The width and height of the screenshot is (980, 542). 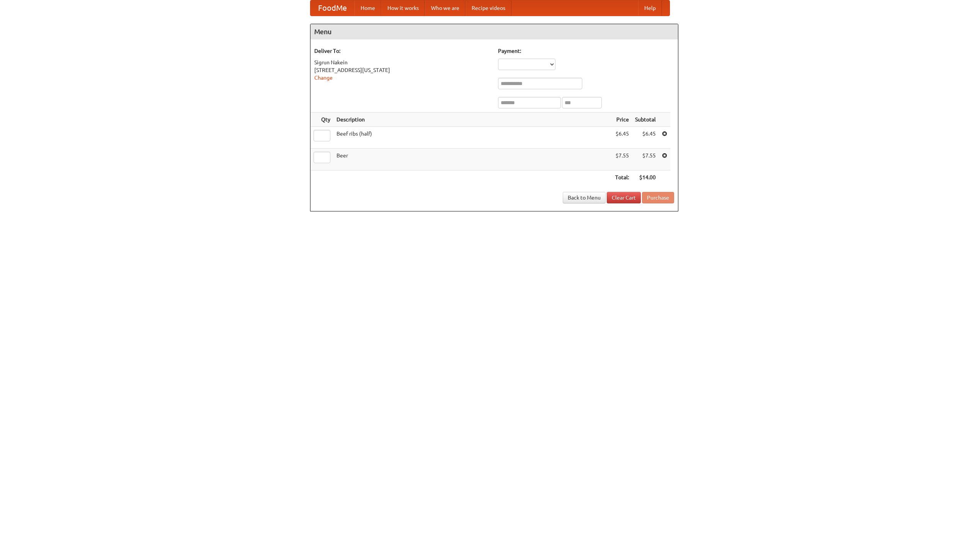 I want to click on h5: Payment:, so click(x=586, y=51).